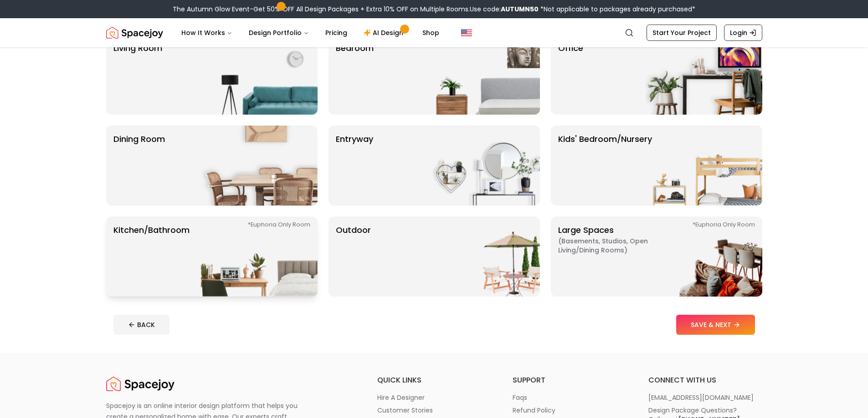 The width and height of the screenshot is (868, 418). Describe the element at coordinates (743, 33) in the screenshot. I see `a: Login` at that location.